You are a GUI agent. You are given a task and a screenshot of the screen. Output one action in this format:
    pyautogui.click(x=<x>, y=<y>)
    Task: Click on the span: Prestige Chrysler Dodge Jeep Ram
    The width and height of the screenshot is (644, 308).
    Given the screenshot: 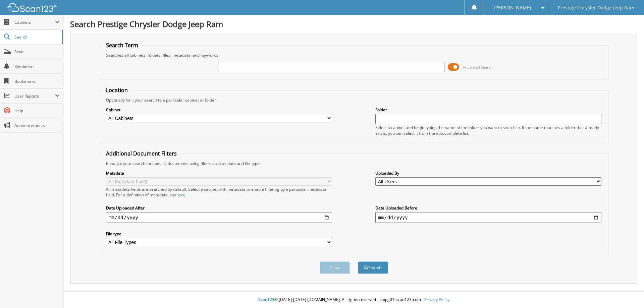 What is the action you would take?
    pyautogui.click(x=596, y=8)
    